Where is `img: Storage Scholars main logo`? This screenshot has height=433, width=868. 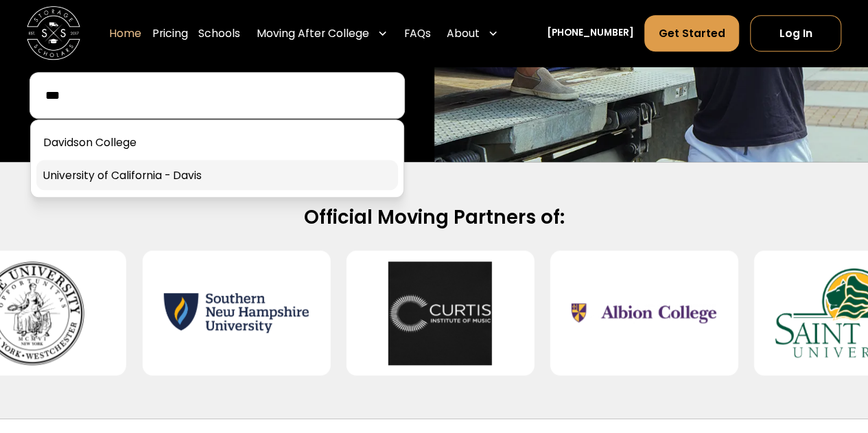
img: Storage Scholars main logo is located at coordinates (54, 34).